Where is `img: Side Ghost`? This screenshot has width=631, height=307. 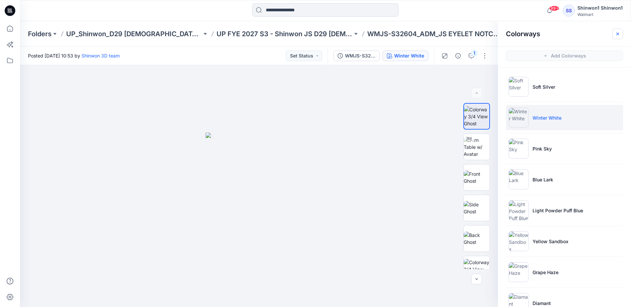 img: Side Ghost is located at coordinates (477, 208).